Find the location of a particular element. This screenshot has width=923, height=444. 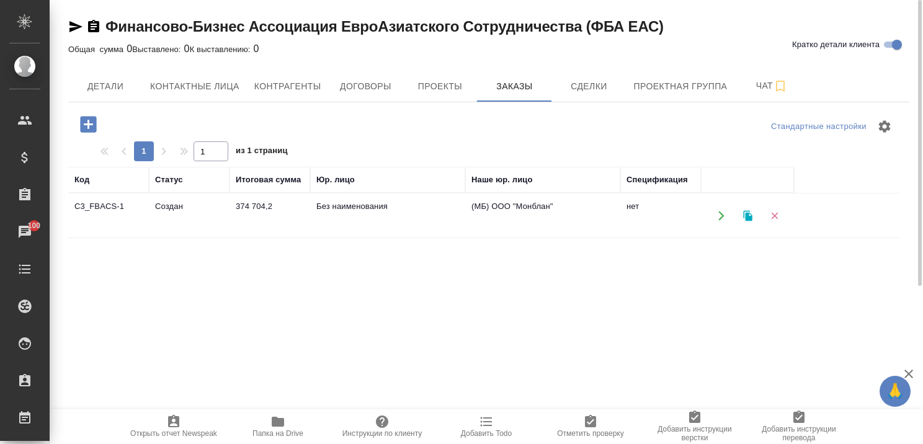

div: split button is located at coordinates (819, 127).